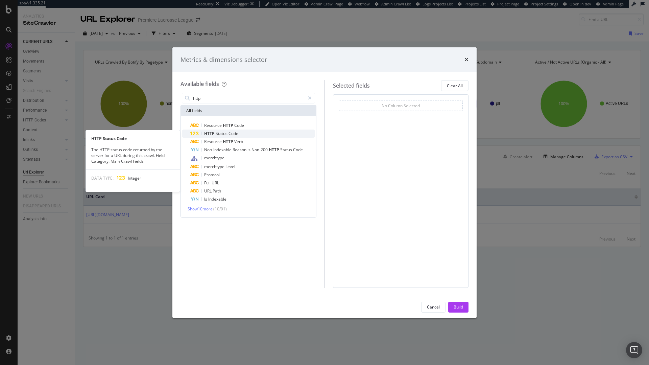 The image size is (649, 365). I want to click on div: Available fields, so click(200, 84).